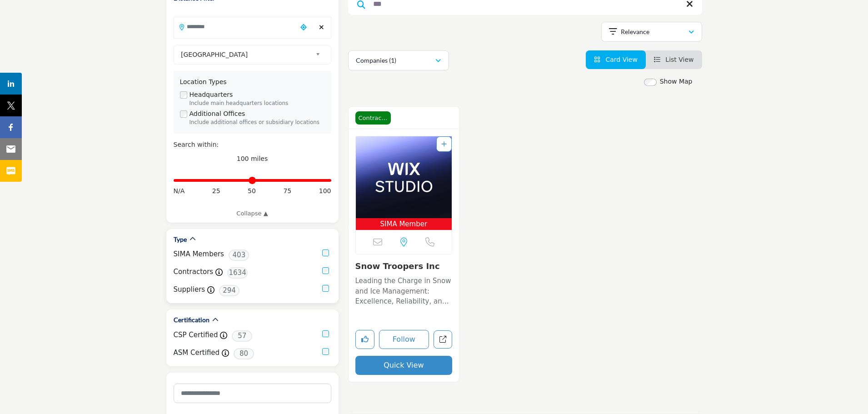 This screenshot has width=868, height=414. I want to click on div: Location Types, so click(252, 81).